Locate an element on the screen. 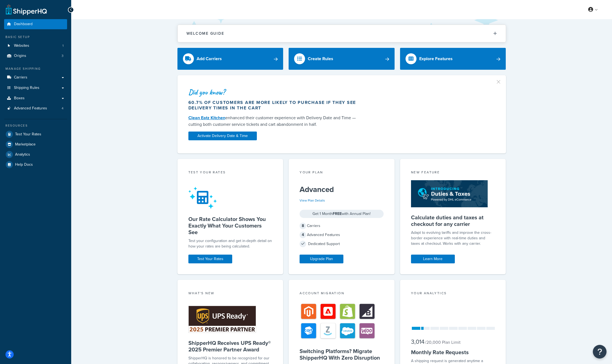 The image size is (612, 364). li: Test Your Rates is located at coordinates (36, 134).